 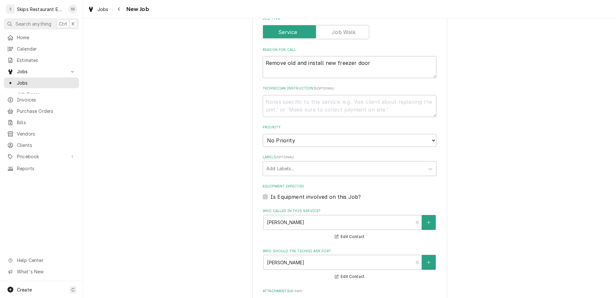 I want to click on span: Calendar, so click(x=46, y=49).